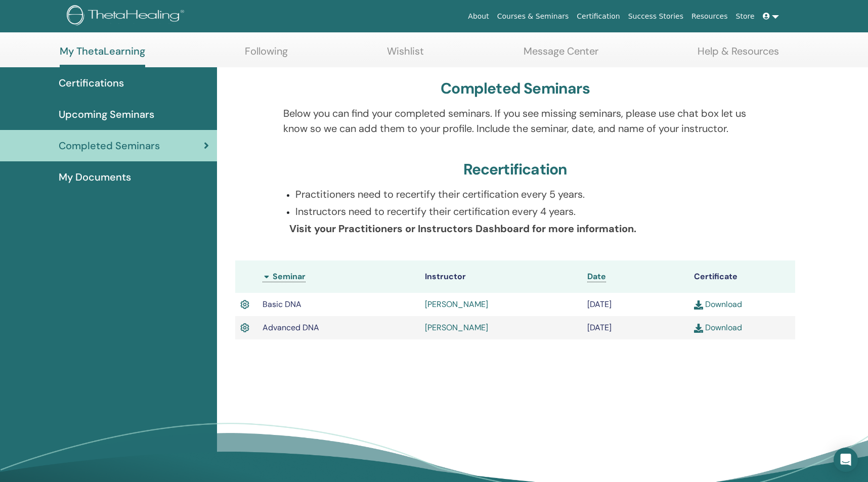 The width and height of the screenshot is (868, 482). What do you see at coordinates (106, 114) in the screenshot?
I see `span: Upcoming Seminars` at bounding box center [106, 114].